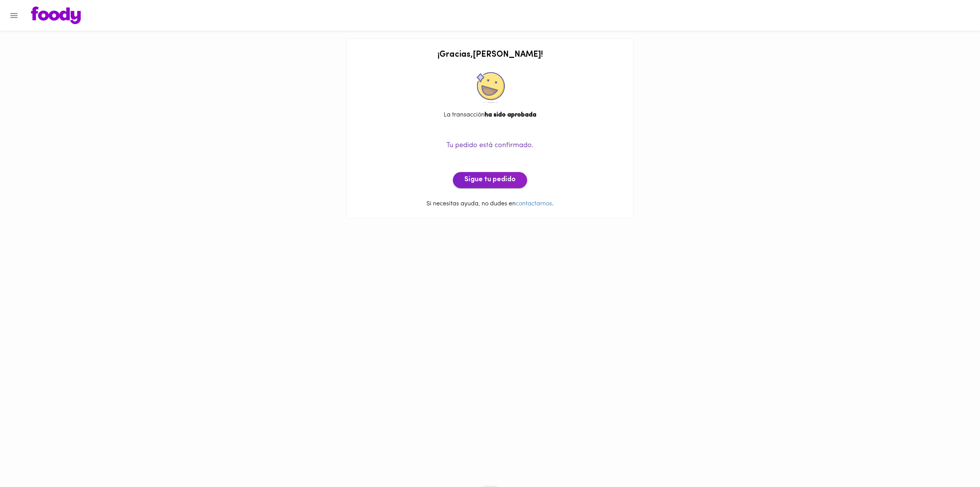  Describe the element at coordinates (490, 146) in the screenshot. I see `span: Tu pedido está confirmado.` at that location.